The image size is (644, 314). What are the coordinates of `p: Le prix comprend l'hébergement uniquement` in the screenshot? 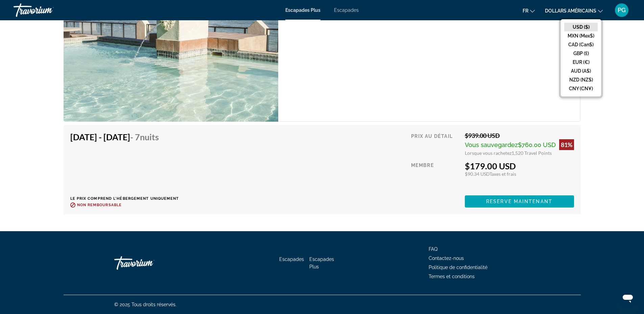 It's located at (125, 198).